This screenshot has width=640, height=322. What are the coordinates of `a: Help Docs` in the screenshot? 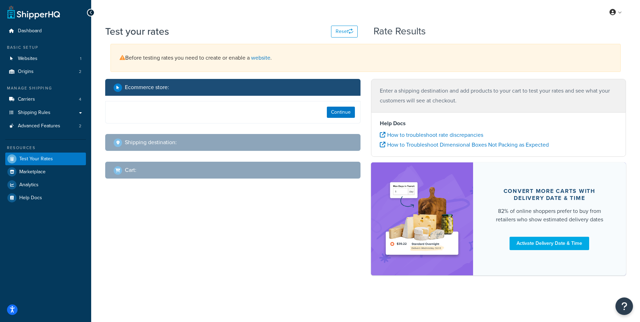 It's located at (46, 198).